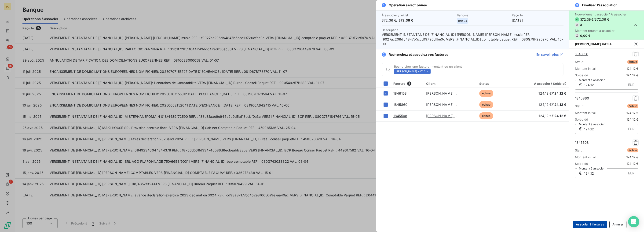 The width and height of the screenshot is (644, 232). I want to click on span: Belfius, so click(462, 21).